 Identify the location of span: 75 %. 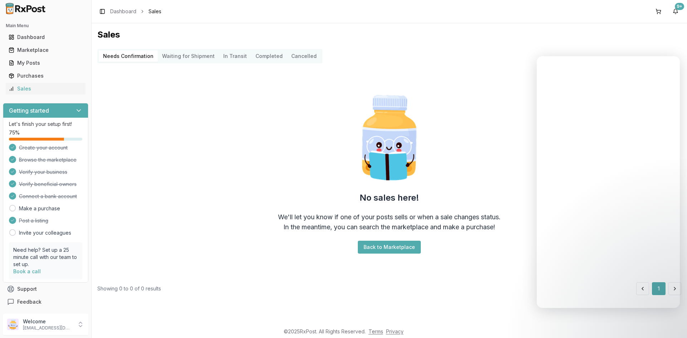
(14, 133).